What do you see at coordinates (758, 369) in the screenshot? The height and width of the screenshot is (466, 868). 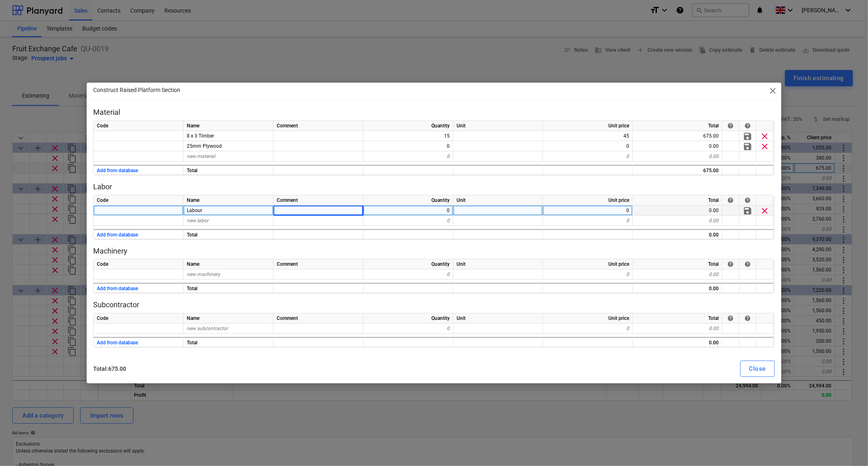 I see `div: Close` at bounding box center [758, 369].